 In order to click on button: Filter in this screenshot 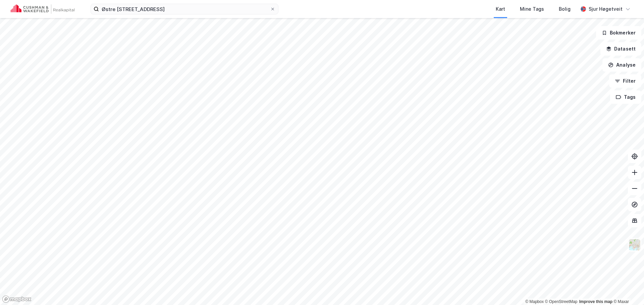, I will do `click(626, 81)`.